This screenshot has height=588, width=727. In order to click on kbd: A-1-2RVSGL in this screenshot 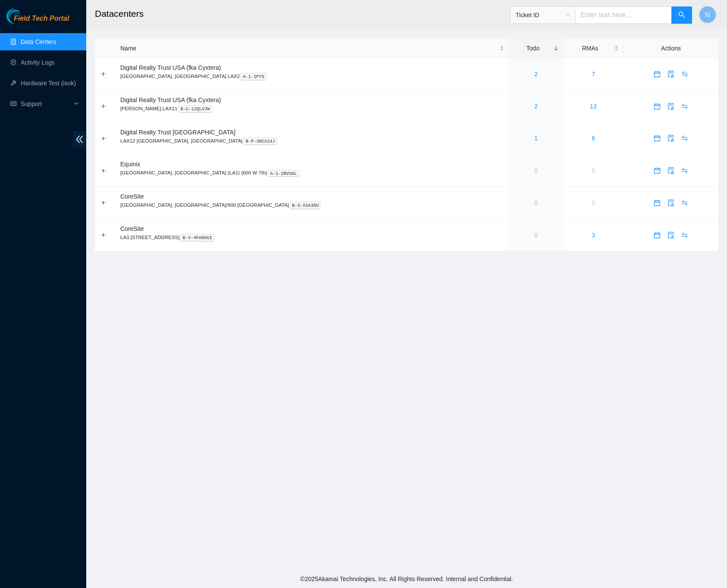, I will do `click(283, 173)`.